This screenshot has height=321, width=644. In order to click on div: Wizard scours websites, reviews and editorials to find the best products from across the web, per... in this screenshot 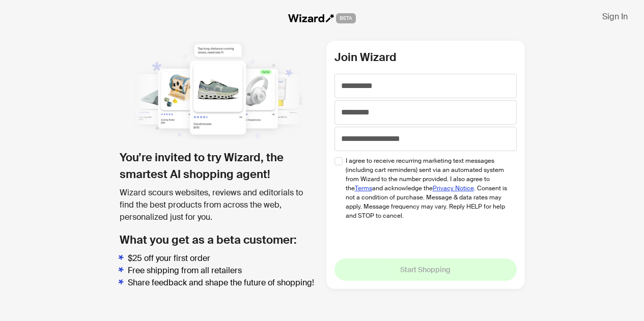, I will do `click(219, 205)`.